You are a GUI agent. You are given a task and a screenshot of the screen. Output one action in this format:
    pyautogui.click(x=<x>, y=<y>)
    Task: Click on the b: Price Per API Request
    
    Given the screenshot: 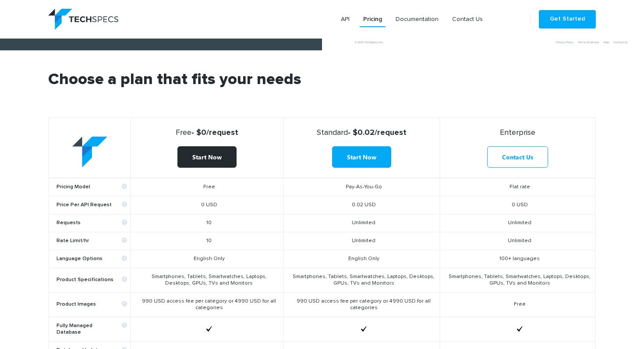 What is the action you would take?
    pyautogui.click(x=92, y=205)
    